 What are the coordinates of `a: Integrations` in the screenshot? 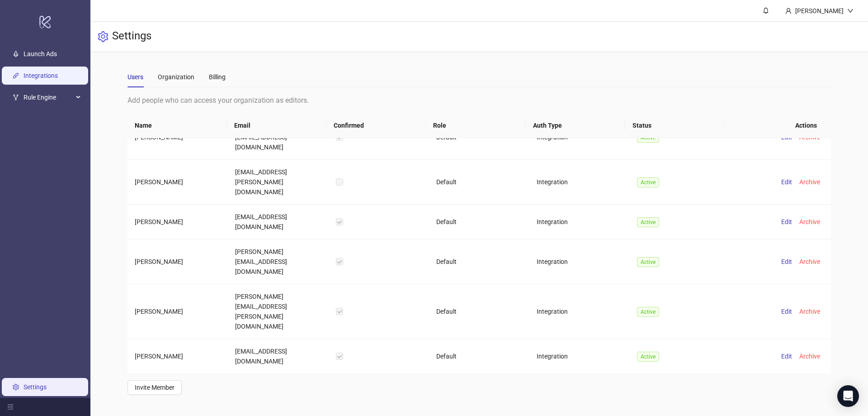 It's located at (41, 76).